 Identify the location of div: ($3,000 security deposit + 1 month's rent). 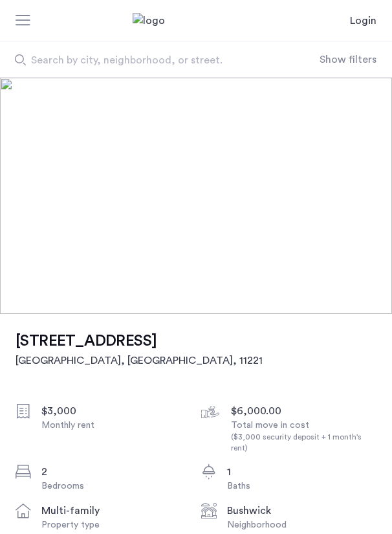
(305, 443).